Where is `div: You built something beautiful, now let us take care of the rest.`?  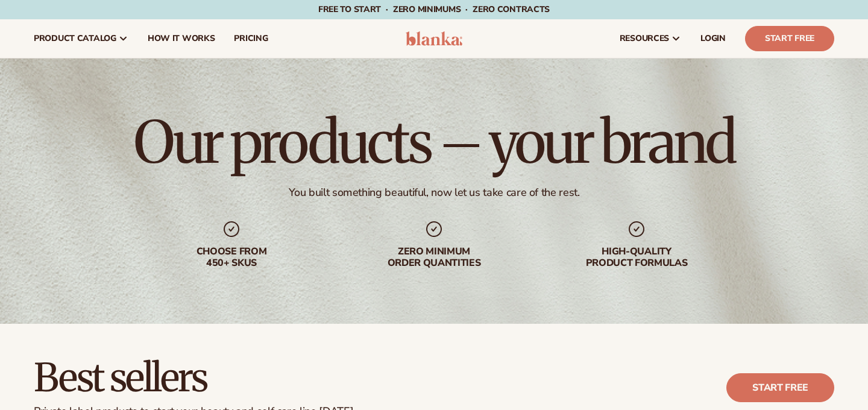
div: You built something beautiful, now let us take care of the rest. is located at coordinates (434, 193).